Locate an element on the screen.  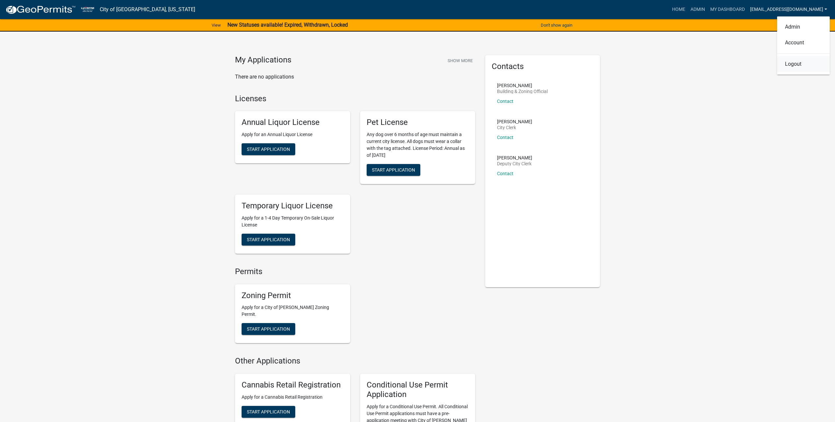
p: Apply for an Annual Liquor License is located at coordinates (293, 135).